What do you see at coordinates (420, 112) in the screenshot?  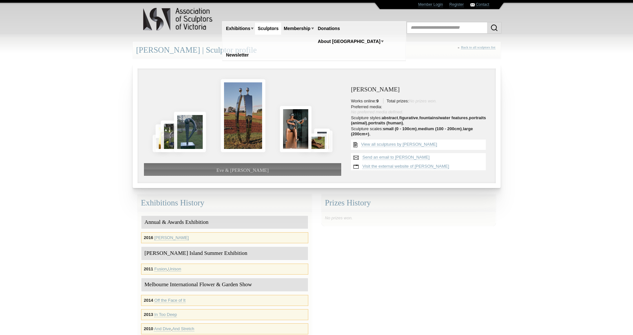 I see `div: No preferred media defined.` at bounding box center [420, 112].